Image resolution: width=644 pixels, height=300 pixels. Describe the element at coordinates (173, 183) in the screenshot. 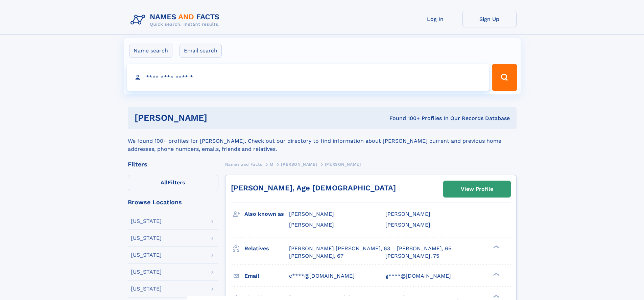

I see `label: Filters` at that location.